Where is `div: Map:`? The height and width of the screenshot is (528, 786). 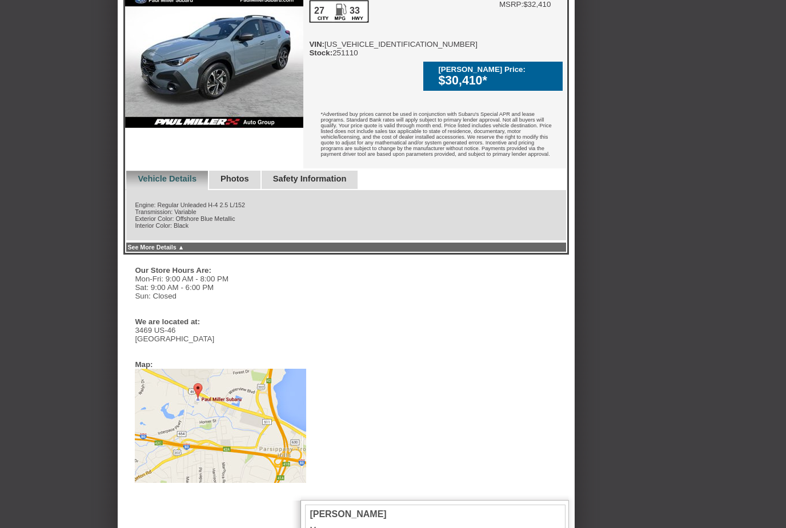 div: Map: is located at coordinates (143, 364).